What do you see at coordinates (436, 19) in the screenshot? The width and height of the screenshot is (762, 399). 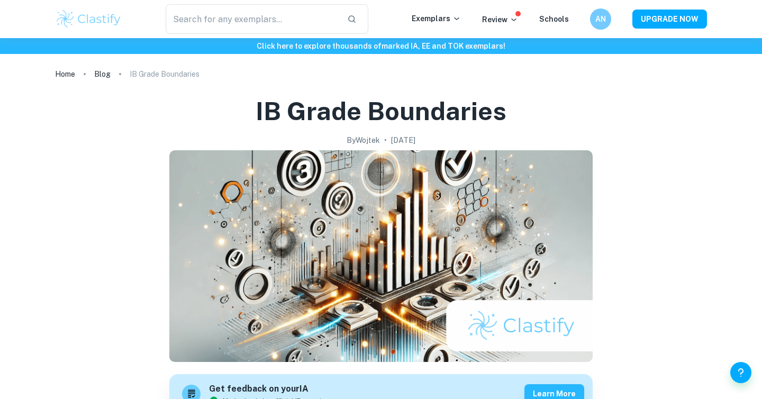 I see `p: Exemplars` at bounding box center [436, 19].